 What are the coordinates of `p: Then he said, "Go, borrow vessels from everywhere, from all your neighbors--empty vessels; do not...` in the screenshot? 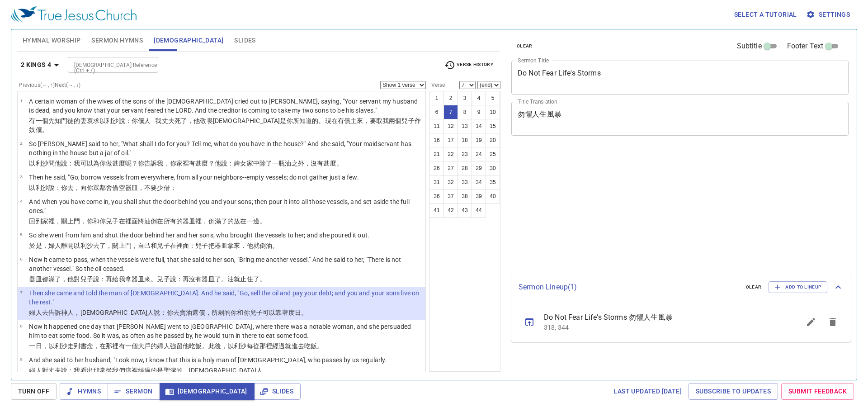 It's located at (194, 177).